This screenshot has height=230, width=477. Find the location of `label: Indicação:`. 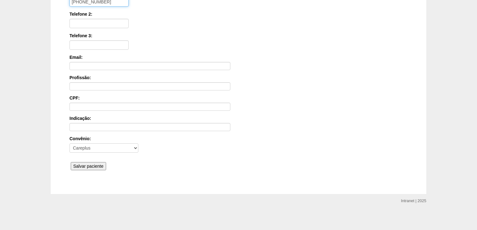

label: Indicação: is located at coordinates (239, 118).